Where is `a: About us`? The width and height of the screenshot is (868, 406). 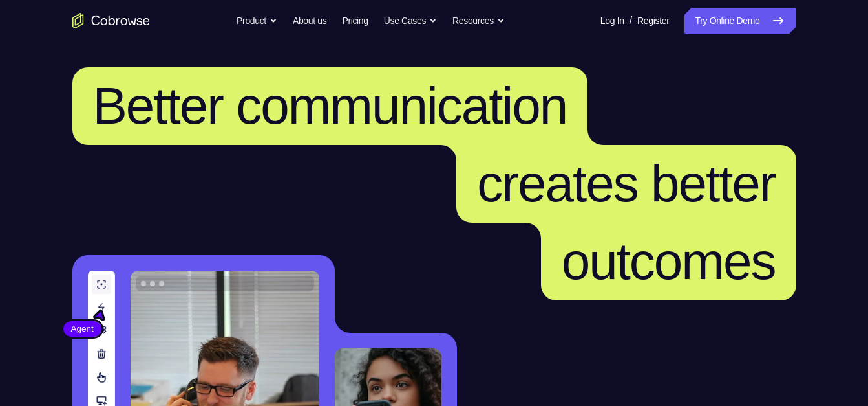 a: About us is located at coordinates (310, 21).